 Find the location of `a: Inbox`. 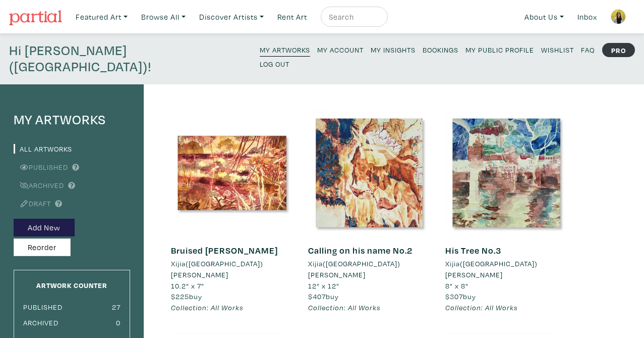

a: Inbox is located at coordinates (587, 17).